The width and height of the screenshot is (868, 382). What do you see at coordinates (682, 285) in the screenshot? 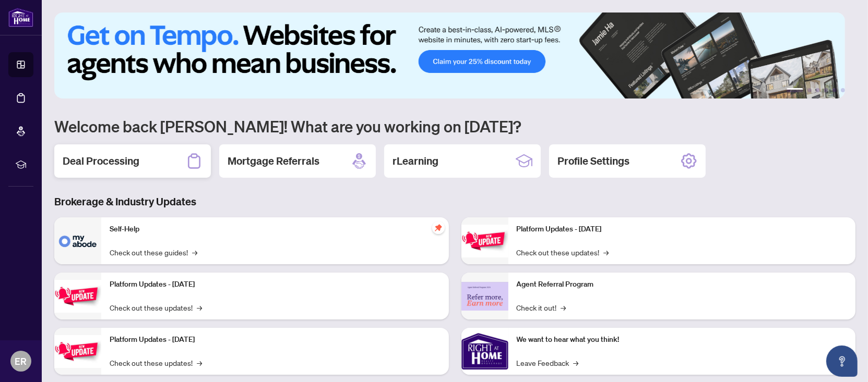
I see `p: Agent Referral Program` at bounding box center [682, 285].